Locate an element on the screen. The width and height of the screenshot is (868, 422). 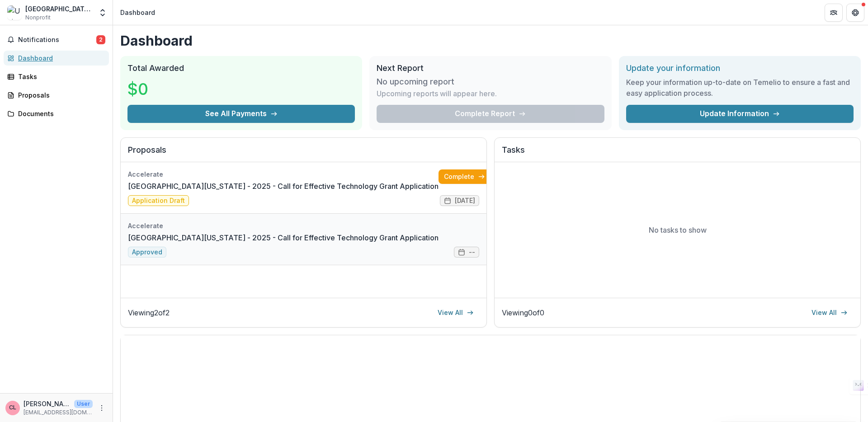
span: 2 is located at coordinates (101, 40).